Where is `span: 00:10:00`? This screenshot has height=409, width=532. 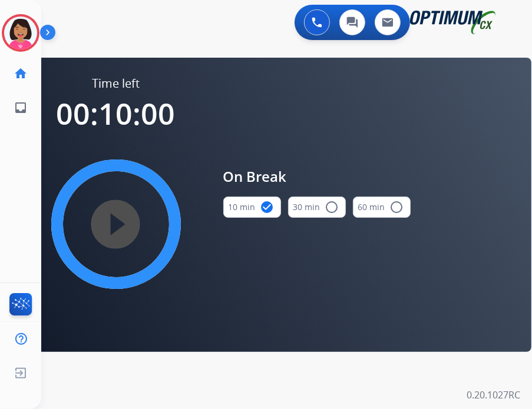
span: 00:10:00 is located at coordinates (116, 114).